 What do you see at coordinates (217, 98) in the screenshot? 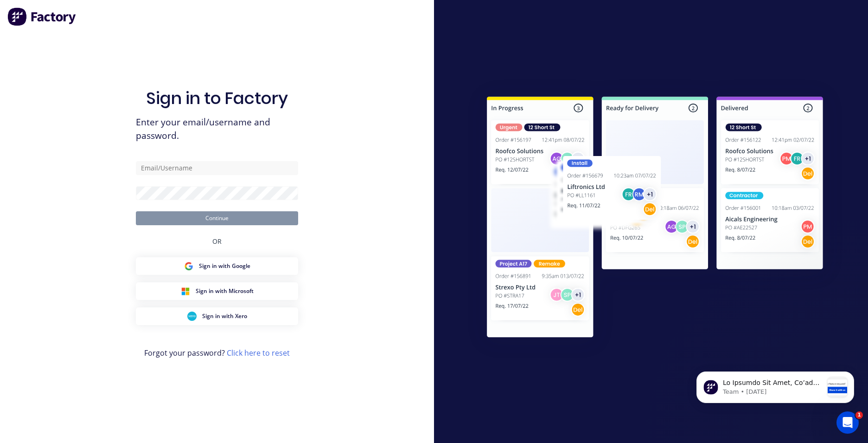
I see `h1: Sign in to Factory` at bounding box center [217, 98].